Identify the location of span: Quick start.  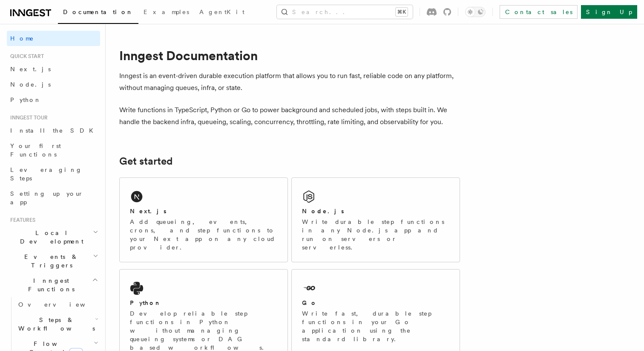
(25, 56).